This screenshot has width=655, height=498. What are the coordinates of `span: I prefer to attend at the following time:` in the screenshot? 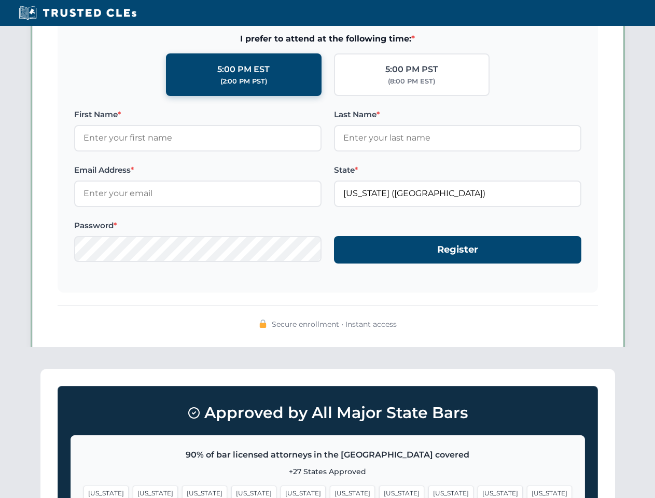 It's located at (328, 39).